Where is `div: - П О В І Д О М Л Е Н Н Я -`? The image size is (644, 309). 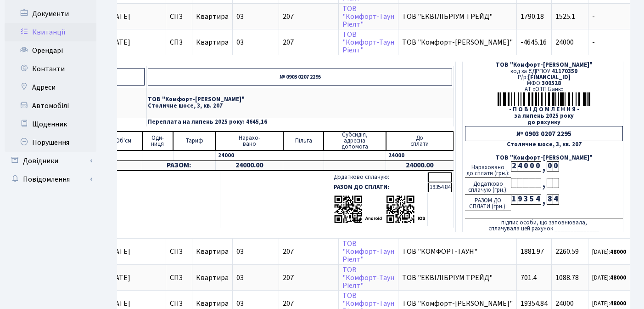 div: - П О В І Д О М Л Е Н Н Я - is located at coordinates (544, 109).